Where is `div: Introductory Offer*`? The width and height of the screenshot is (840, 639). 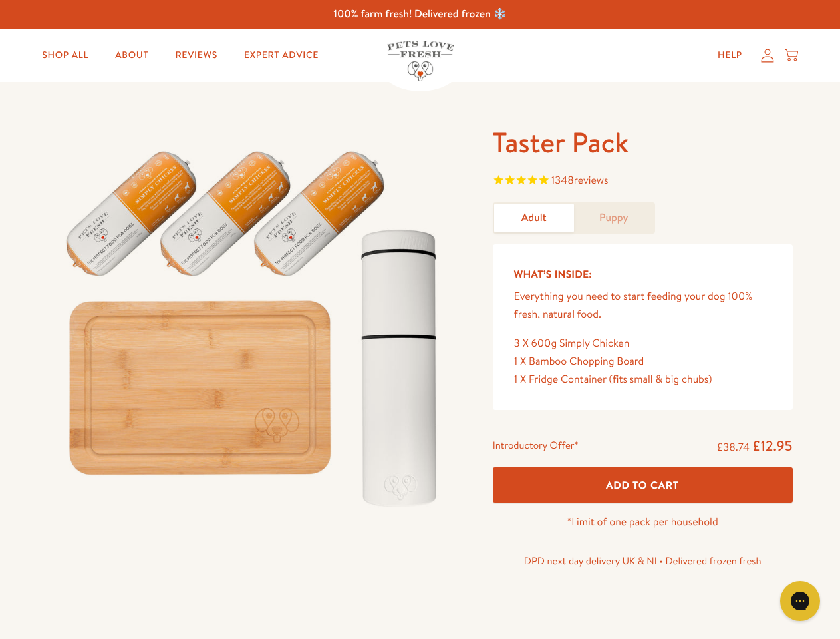
div: Introductory Offer* is located at coordinates (535, 447).